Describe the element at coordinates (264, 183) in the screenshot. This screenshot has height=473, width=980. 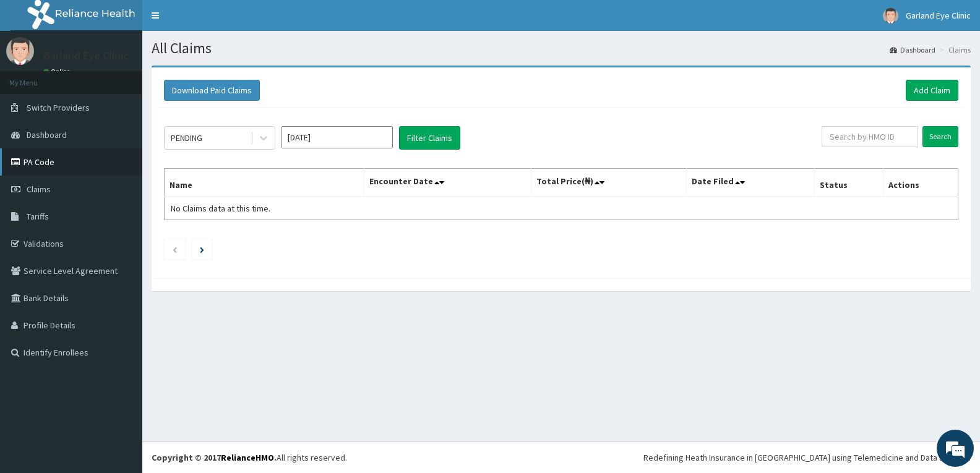
I see `th: Name` at that location.